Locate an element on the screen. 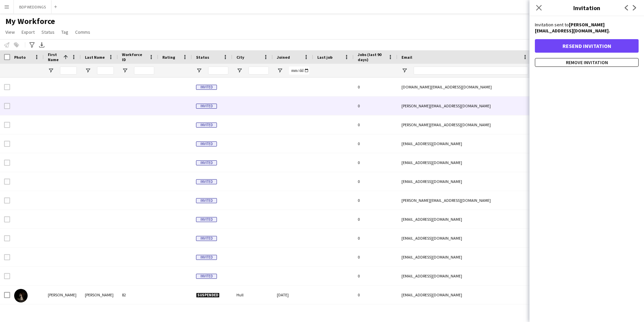  a: Tag is located at coordinates (65, 32).